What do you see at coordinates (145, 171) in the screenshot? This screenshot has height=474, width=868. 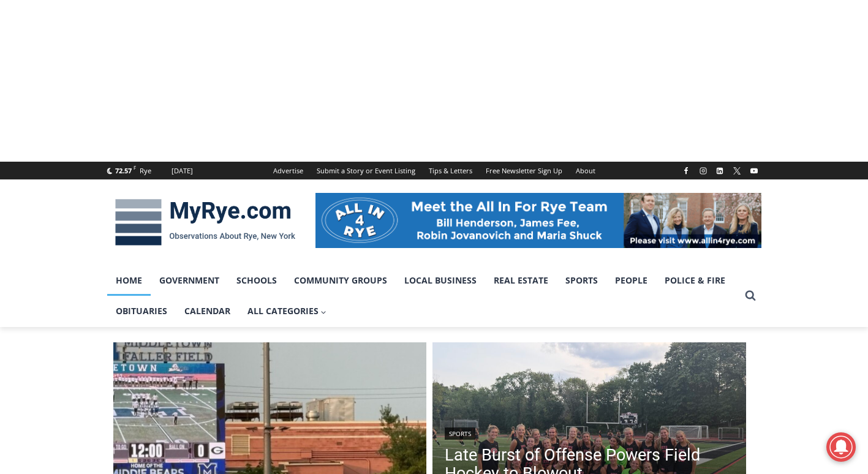 I see `div: Rye` at bounding box center [145, 171].